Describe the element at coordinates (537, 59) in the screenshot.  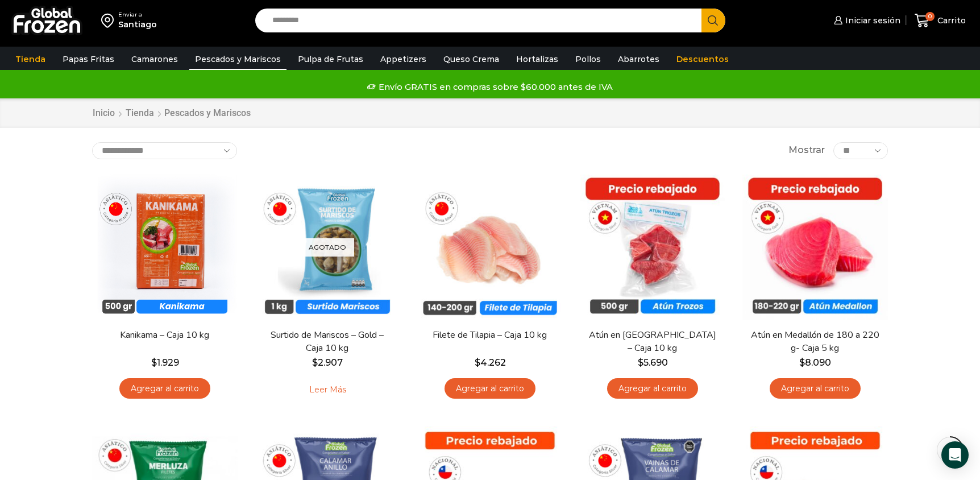
I see `a: Hortalizas` at that location.